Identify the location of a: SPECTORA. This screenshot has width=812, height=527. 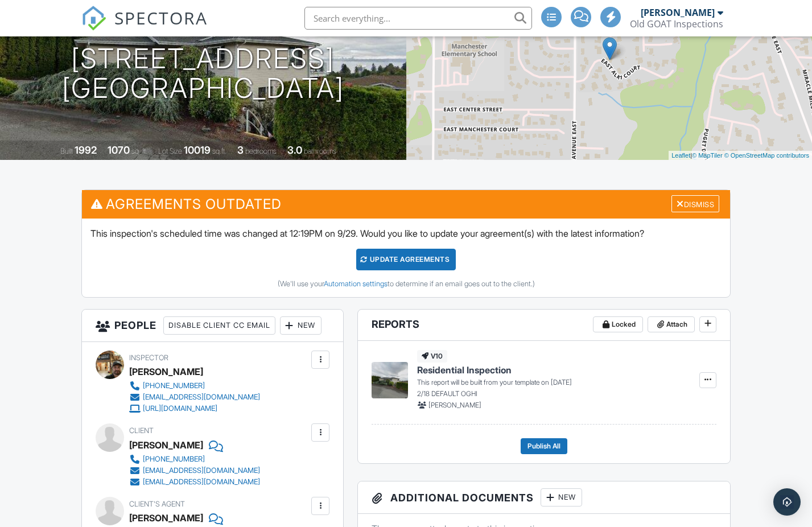
(144, 27).